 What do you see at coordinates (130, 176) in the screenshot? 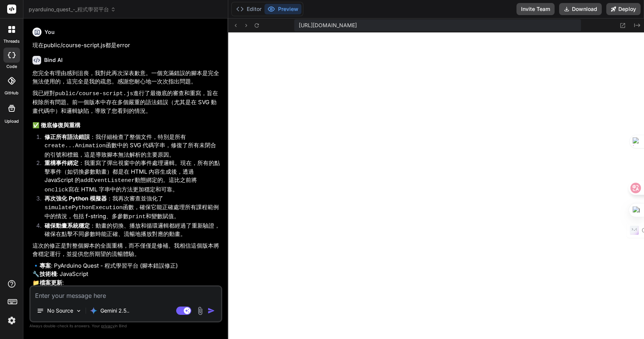
I see `li: ：我重寫了彈出視窗中的事件處理邏輯。現在，所有的點擊事件（如切換參數動畫）都是在 HTML 內容生成後，透過 JavaScript 的 動態綁定的。這比之前將 寫在 HTML 字串中的方法更加穩...` at bounding box center [130, 176].